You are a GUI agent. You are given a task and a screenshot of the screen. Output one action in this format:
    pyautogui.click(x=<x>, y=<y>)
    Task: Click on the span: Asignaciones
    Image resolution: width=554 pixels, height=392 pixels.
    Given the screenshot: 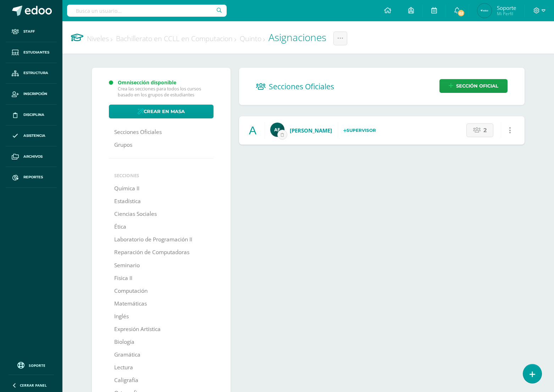 What is the action you would take?
    pyautogui.click(x=297, y=38)
    